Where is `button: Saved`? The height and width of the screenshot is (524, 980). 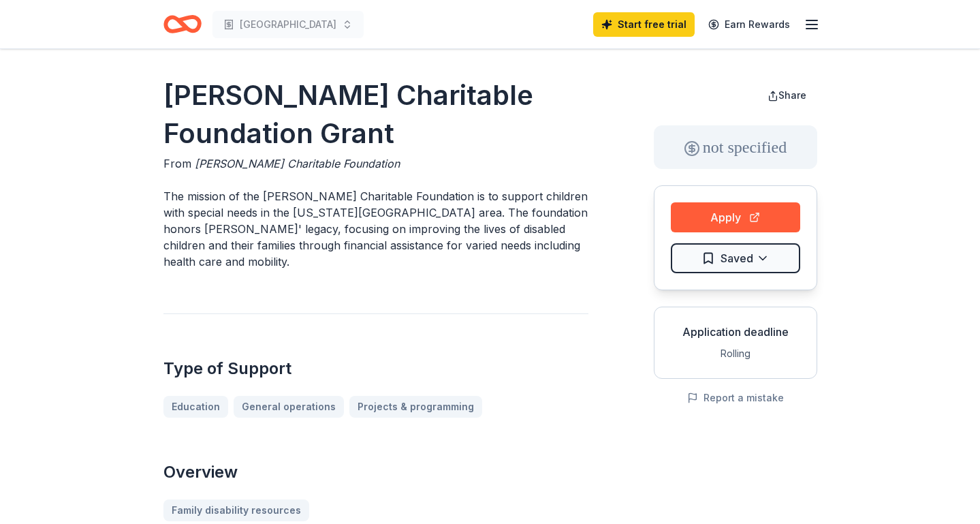 button: Saved is located at coordinates (735, 258).